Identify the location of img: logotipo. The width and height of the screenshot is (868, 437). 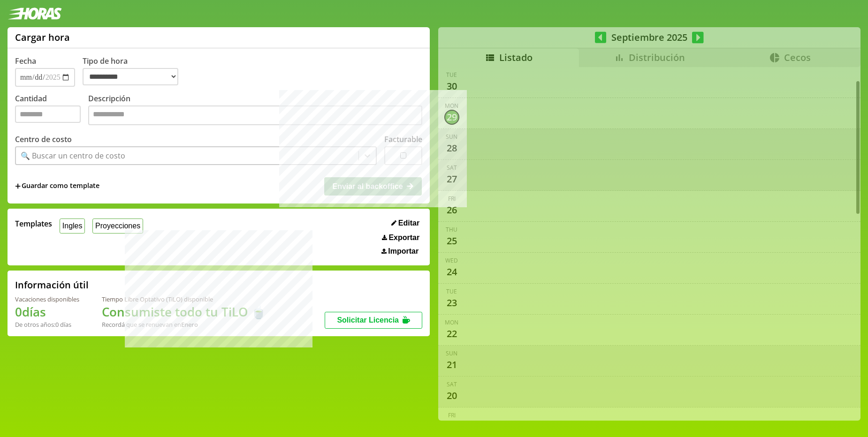
(34, 14).